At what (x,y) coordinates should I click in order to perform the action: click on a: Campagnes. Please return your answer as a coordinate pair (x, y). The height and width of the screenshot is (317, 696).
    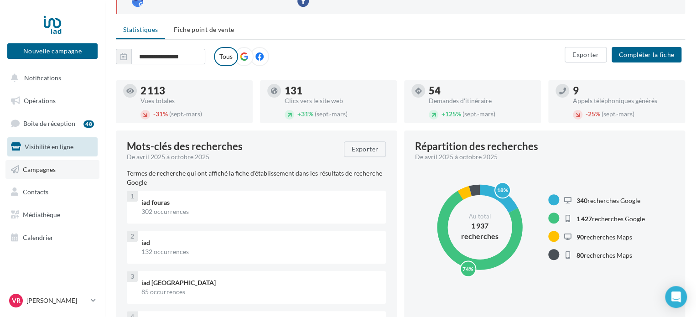
    Looking at the image, I should click on (52, 170).